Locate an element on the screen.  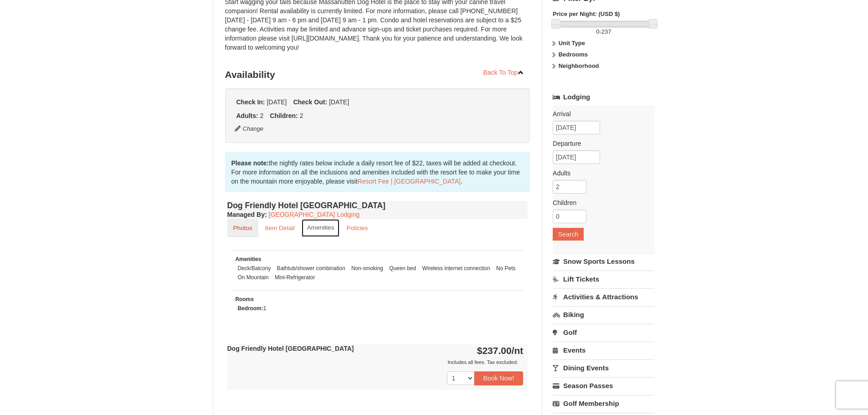
a: Activities & Attractions is located at coordinates (603, 297).